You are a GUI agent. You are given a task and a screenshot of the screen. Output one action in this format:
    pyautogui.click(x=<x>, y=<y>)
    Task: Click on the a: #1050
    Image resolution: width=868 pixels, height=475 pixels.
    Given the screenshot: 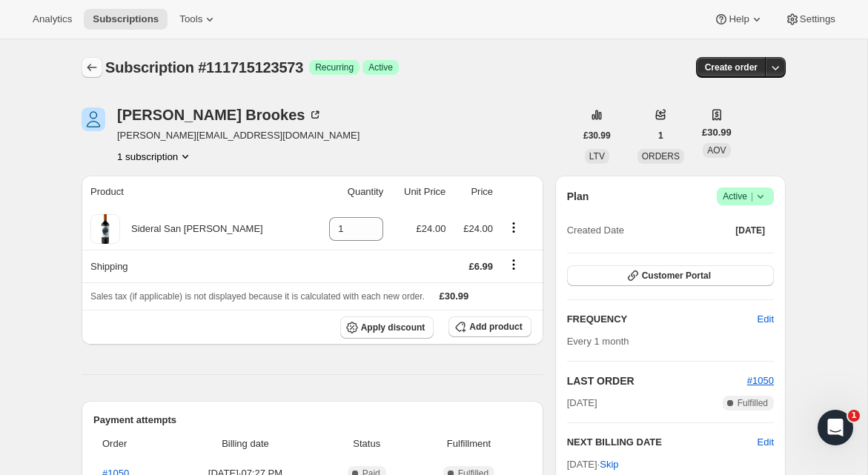 What is the action you would take?
    pyautogui.click(x=761, y=380)
    